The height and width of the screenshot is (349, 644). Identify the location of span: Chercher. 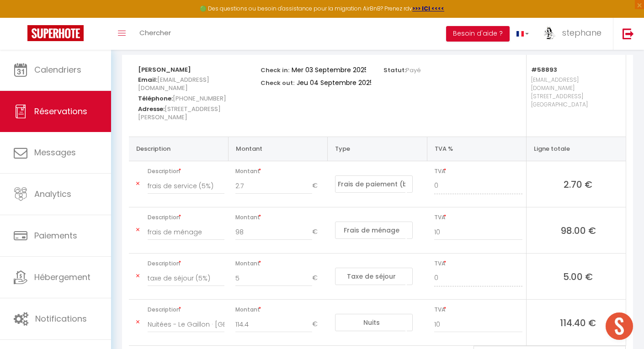
(155, 32).